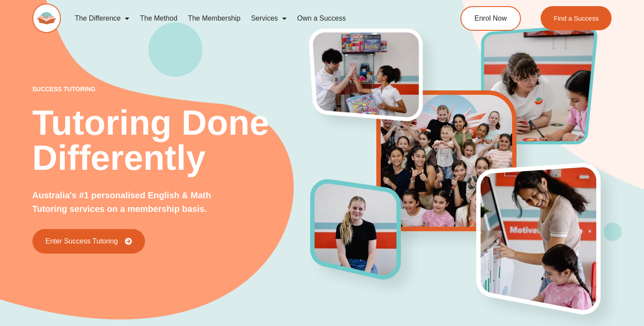 The height and width of the screenshot is (326, 644). Describe the element at coordinates (248, 19) in the screenshot. I see `nav: Menu` at that location.